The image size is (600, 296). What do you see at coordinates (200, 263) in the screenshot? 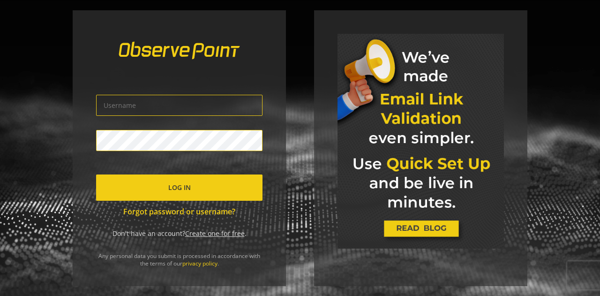
I see `a: privacy policy` at bounding box center [200, 263].